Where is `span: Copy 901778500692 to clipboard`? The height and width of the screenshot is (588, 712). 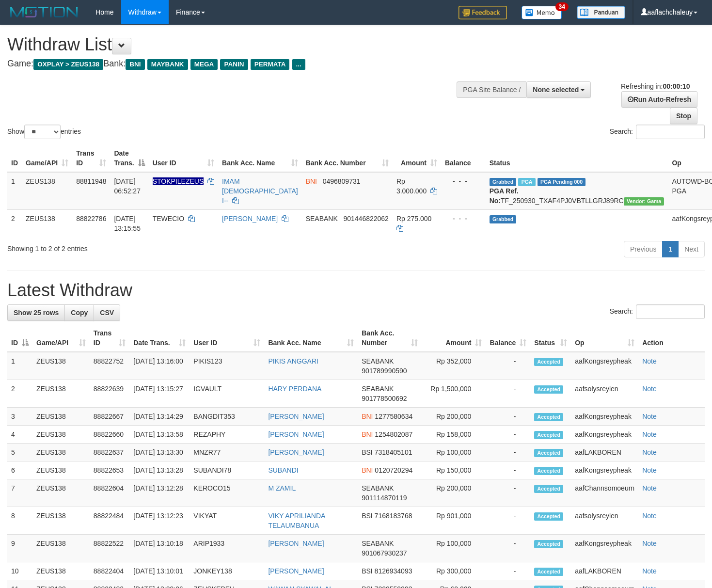 span: Copy 901778500692 to clipboard is located at coordinates (384, 398).